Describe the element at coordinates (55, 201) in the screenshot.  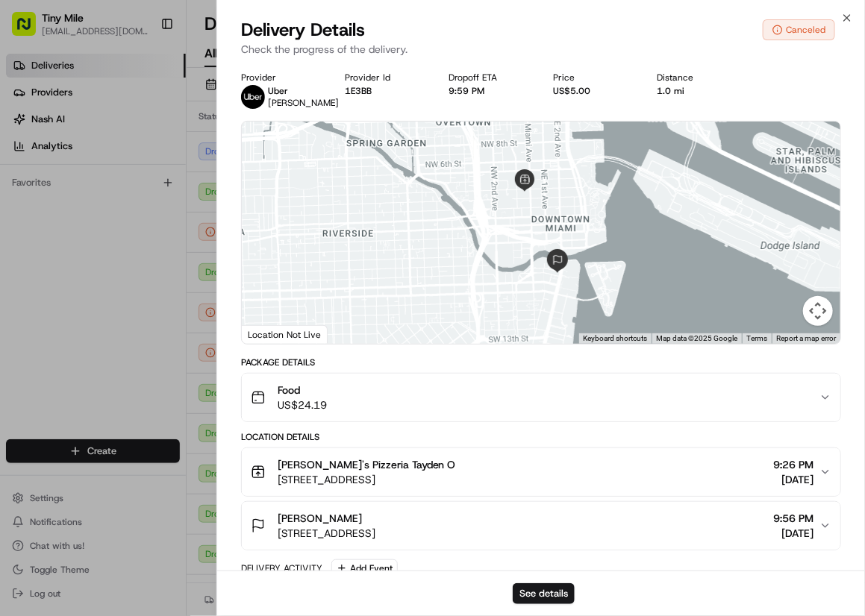
I see `div: Past conversations` at that location.